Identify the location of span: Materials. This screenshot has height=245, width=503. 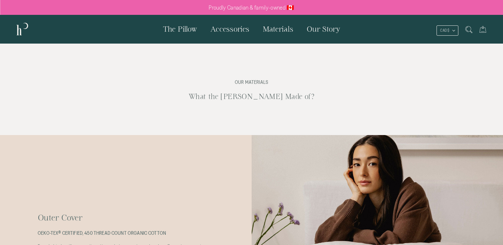
(278, 29).